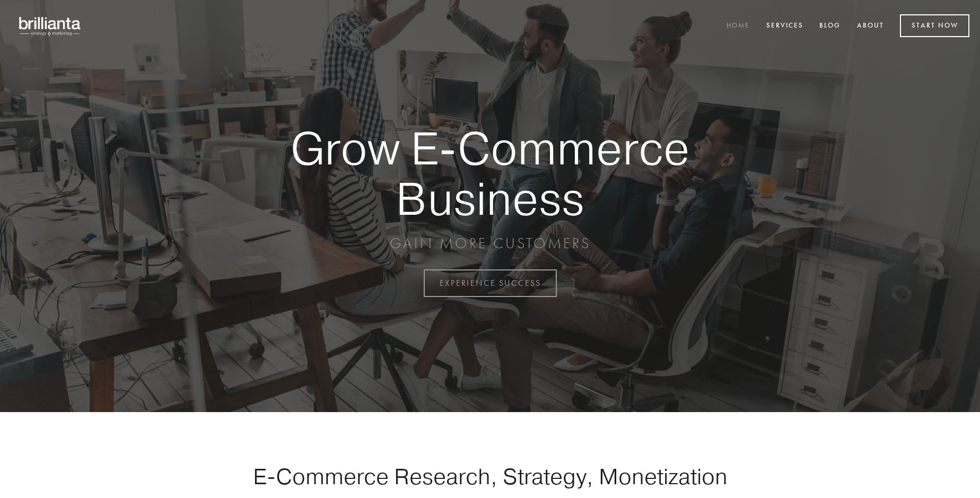 The width and height of the screenshot is (980, 498). What do you see at coordinates (830, 26) in the screenshot?
I see `a: Blog` at bounding box center [830, 26].